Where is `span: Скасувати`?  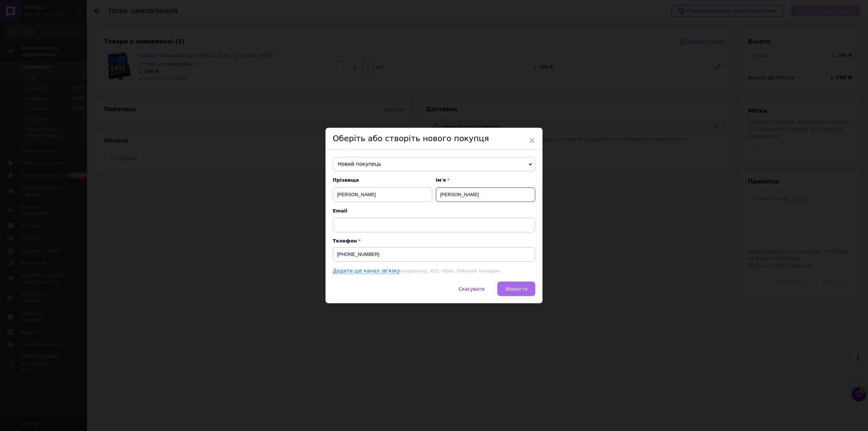
span: Скасувати is located at coordinates (472, 289).